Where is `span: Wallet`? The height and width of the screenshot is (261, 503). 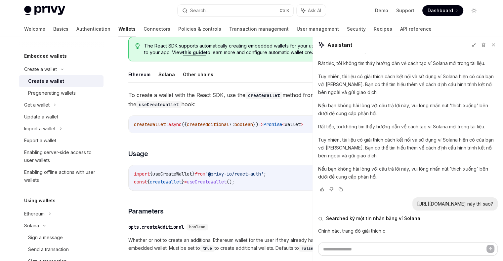 span: Wallet is located at coordinates (293, 125).